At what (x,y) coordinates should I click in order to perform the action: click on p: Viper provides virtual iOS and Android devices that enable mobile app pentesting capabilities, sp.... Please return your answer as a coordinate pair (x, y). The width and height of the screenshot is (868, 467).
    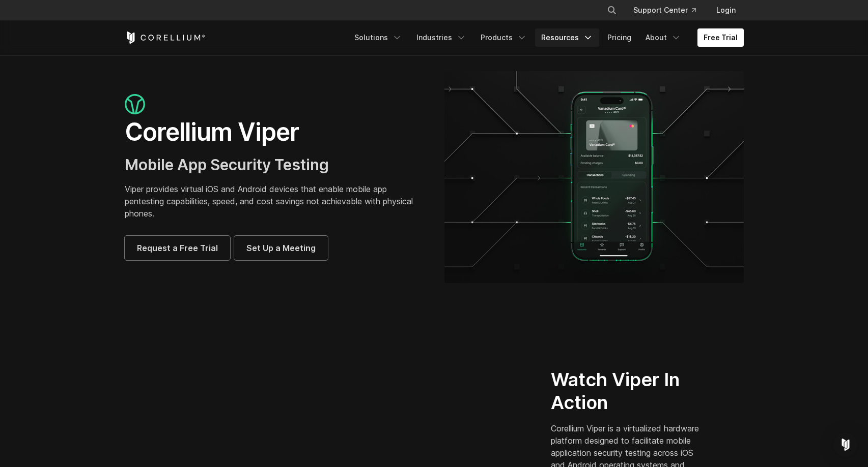
    Looking at the image, I should click on (275, 201).